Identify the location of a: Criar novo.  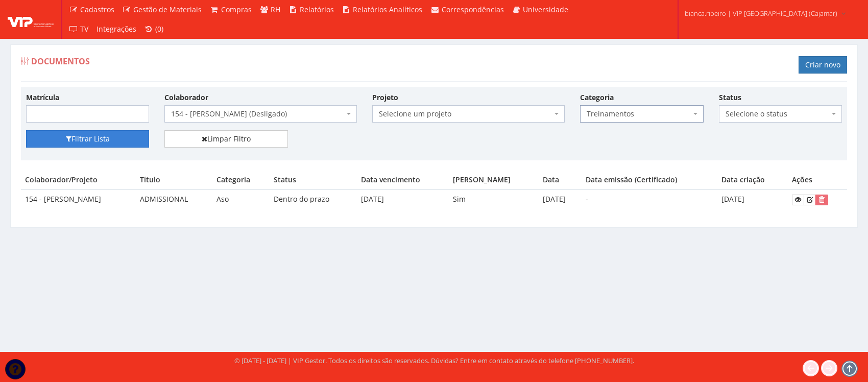
(823, 65).